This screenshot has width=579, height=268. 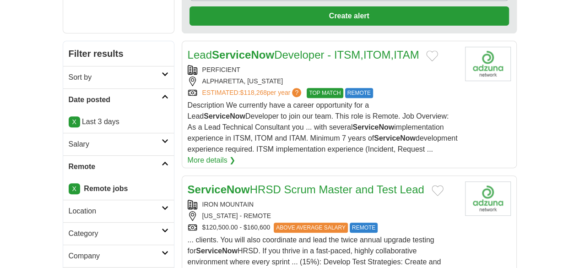 I want to click on a: Sort by, so click(x=119, y=77).